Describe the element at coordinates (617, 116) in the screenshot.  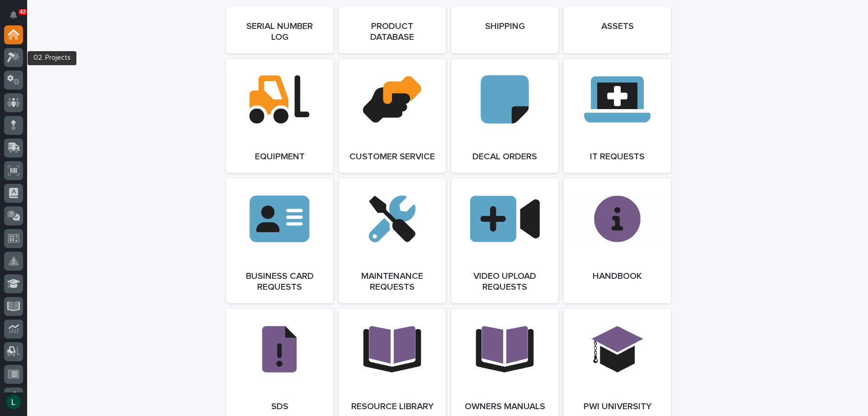
I see `a: IT Requests` at that location.